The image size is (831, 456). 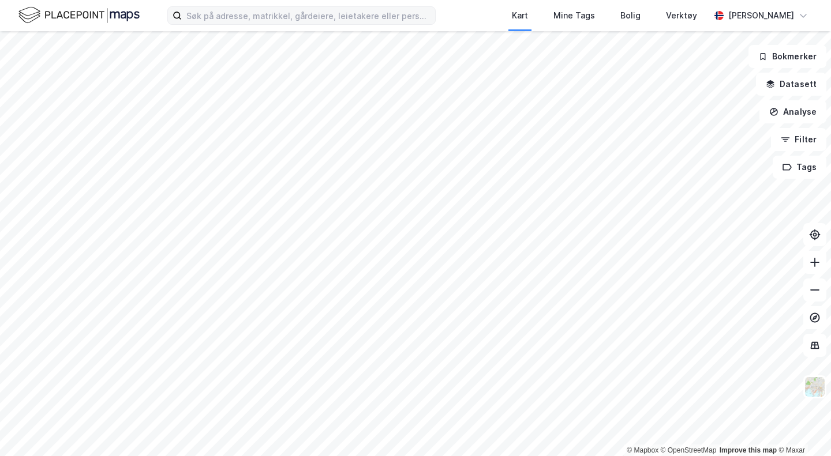 What do you see at coordinates (688, 451) in the screenshot?
I see `a: OpenStreetMap` at bounding box center [688, 451].